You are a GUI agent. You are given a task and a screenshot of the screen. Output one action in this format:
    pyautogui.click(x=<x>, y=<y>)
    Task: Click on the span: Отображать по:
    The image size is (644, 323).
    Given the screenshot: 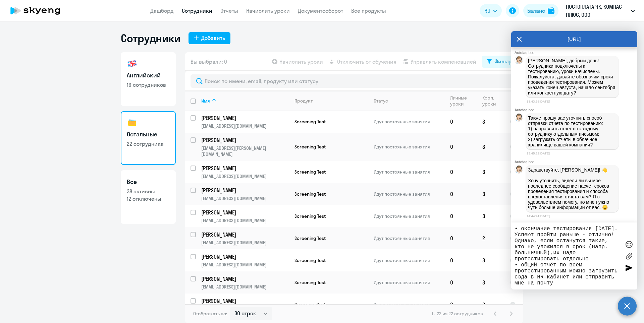 What is the action you would take?
    pyautogui.click(x=210, y=314)
    